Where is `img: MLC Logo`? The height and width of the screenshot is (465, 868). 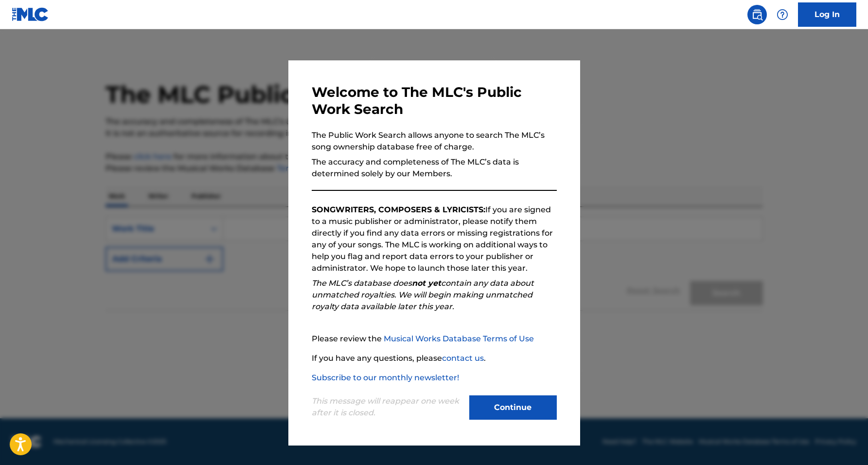
img: MLC Logo is located at coordinates (30, 14).